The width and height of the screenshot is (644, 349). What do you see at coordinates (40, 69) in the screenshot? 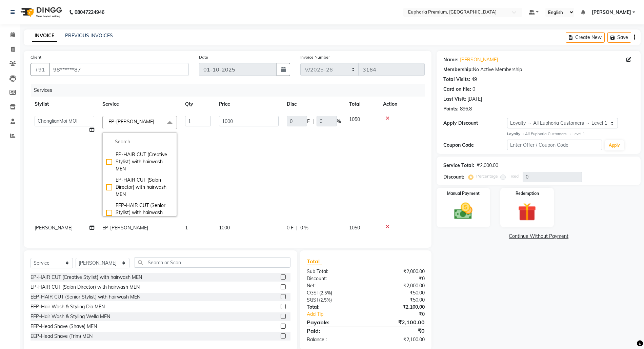
I see `button: +91` at bounding box center [40, 69].